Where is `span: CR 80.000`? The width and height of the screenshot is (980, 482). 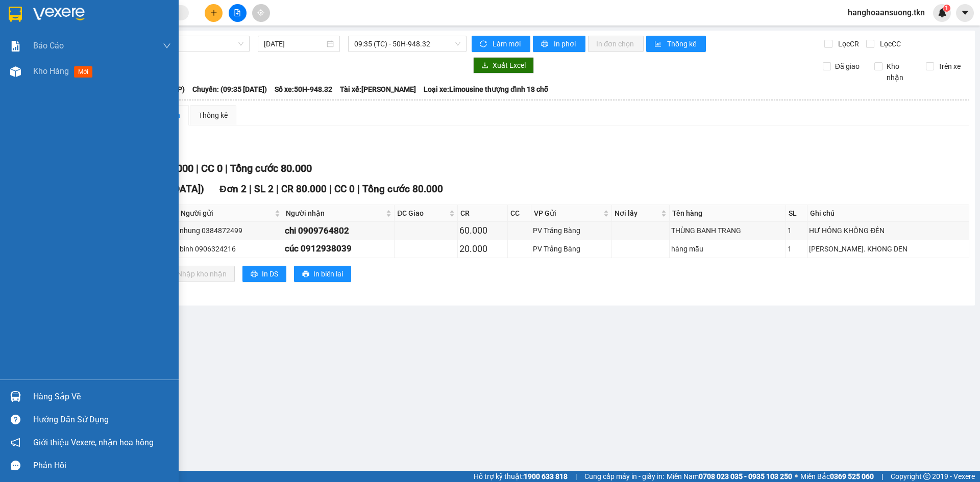 span: CR 80.000 is located at coordinates (304, 189).